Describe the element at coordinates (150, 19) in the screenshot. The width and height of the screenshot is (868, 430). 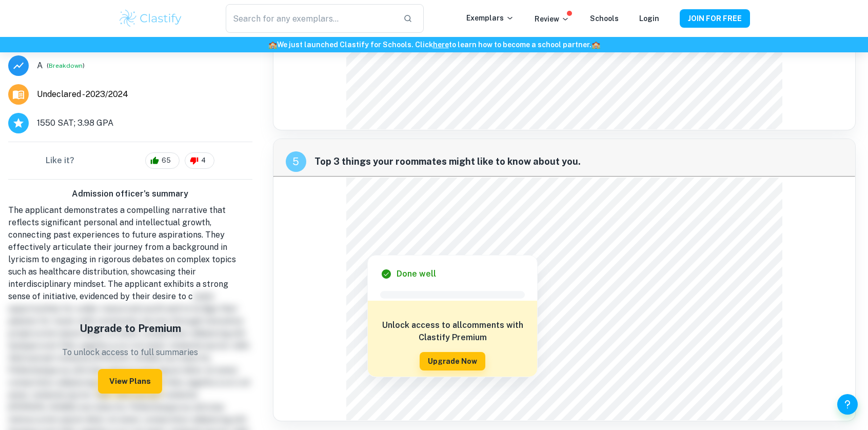
I see `img: Clastify logo` at that location.